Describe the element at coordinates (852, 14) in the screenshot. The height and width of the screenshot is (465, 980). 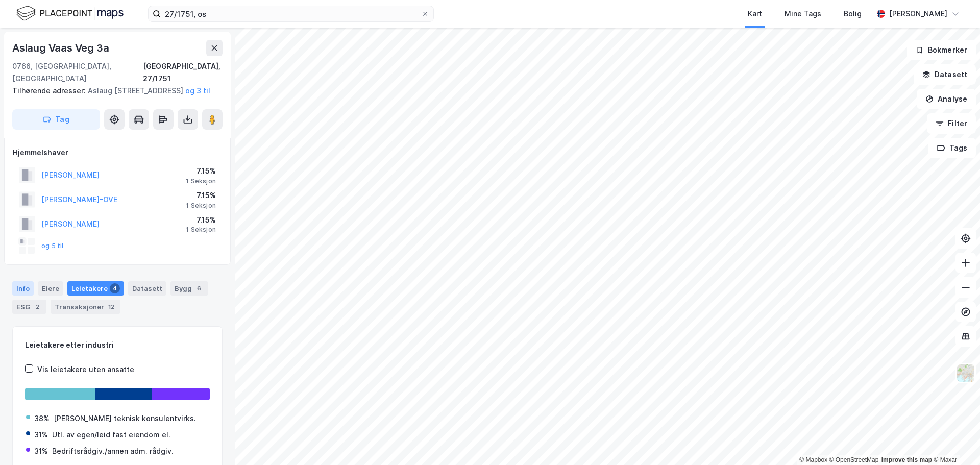
I see `div: Bolig` at that location.